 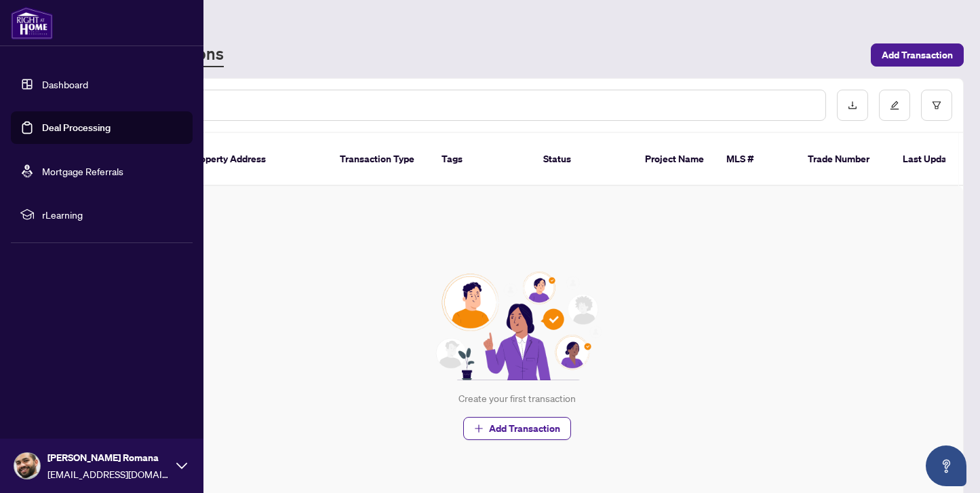 What do you see at coordinates (83, 171) in the screenshot?
I see `a: Mortgage Referrals` at bounding box center [83, 171].